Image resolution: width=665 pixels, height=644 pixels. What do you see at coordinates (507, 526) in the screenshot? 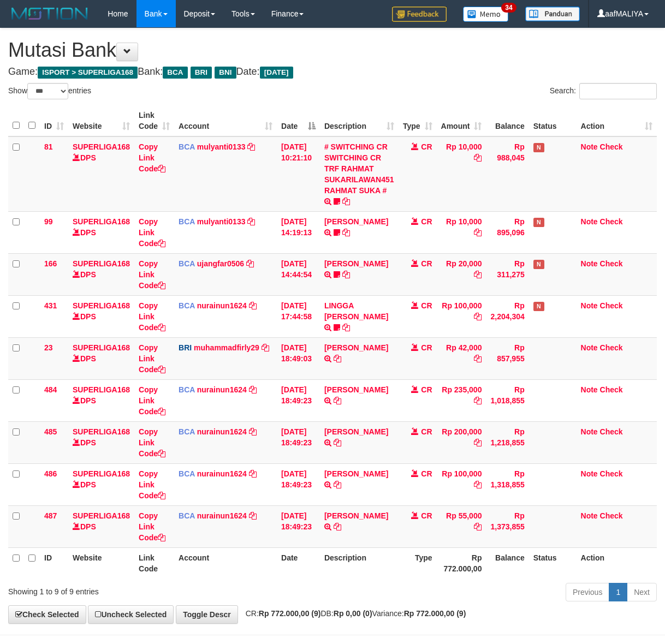
I see `td: Rp 1,373,855` at bounding box center [507, 526].